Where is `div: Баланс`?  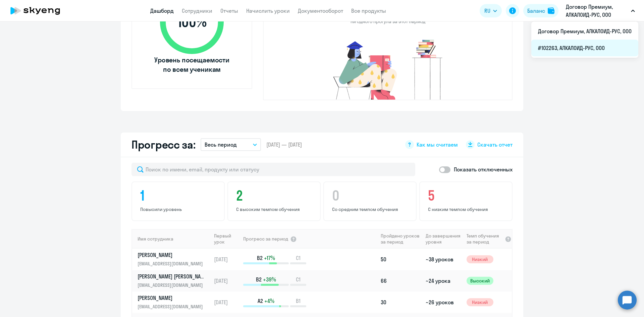 div: Баланс is located at coordinates (536, 11).